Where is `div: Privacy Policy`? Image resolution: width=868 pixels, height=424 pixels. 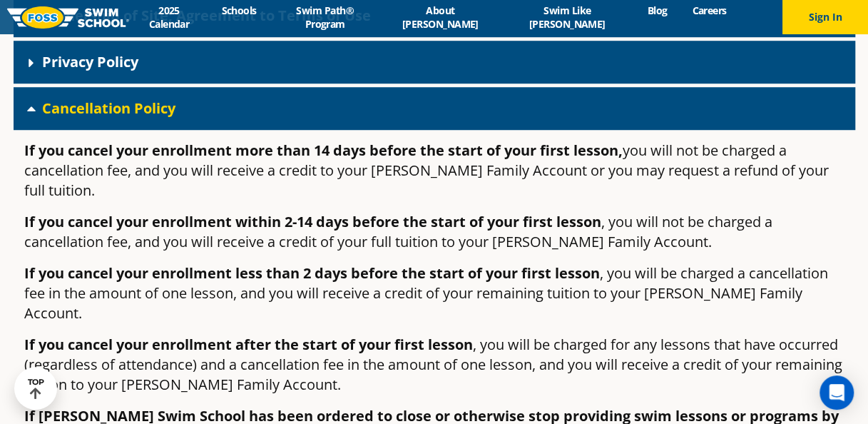 div: Privacy Policy is located at coordinates (434, 62).